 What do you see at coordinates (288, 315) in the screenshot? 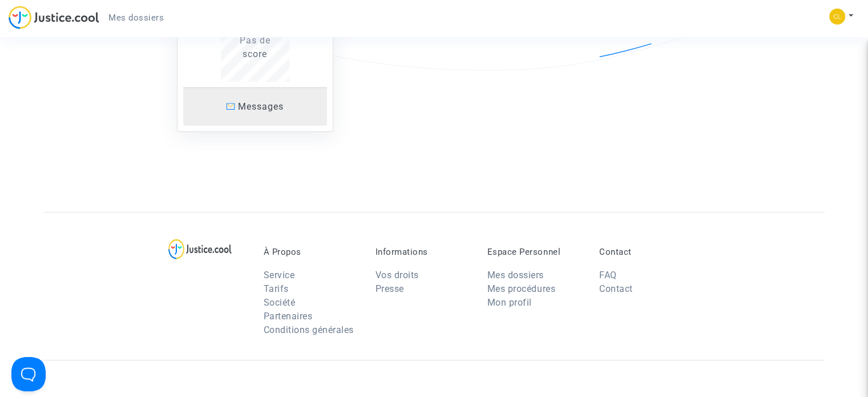
I see `a: Partenaires` at bounding box center [288, 315].